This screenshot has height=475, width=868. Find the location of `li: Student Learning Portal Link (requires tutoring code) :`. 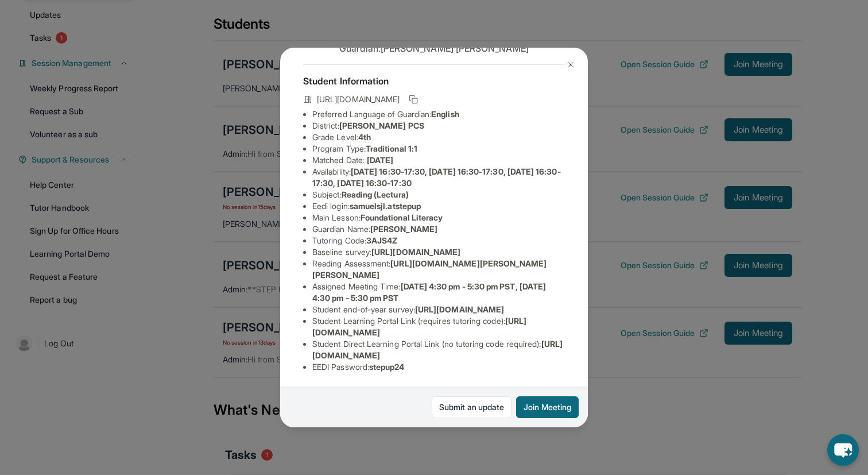

li: Student Learning Portal Link (requires tutoring code) : is located at coordinates (439, 327).